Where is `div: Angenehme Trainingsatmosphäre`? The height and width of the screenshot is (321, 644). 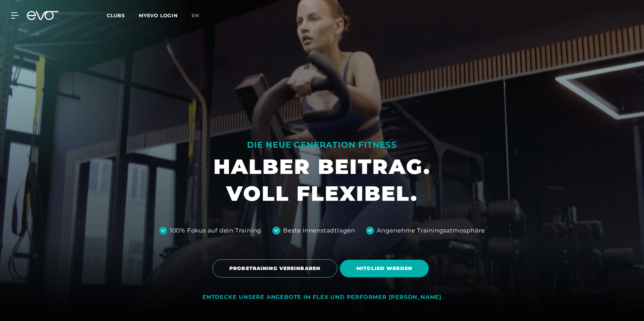 div: Angenehme Trainingsatmosphäre is located at coordinates (431, 231).